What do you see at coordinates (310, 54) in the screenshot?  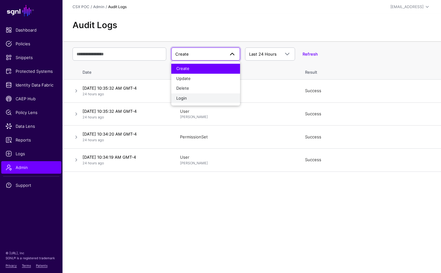 I see `a: Refresh` at bounding box center [310, 54].